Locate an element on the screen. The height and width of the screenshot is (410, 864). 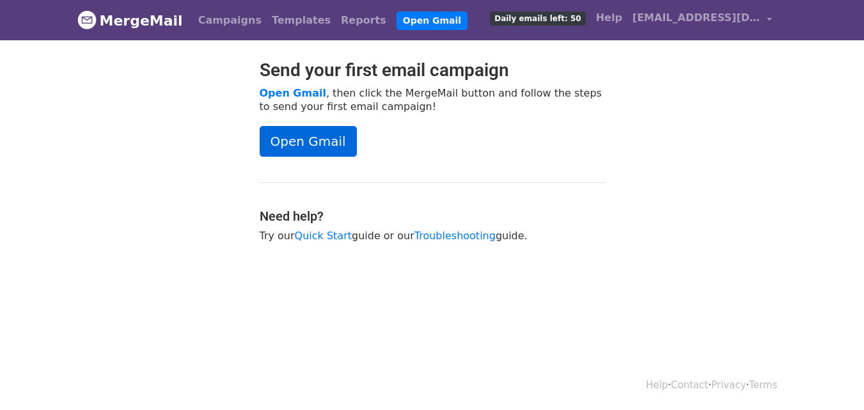
a: Templates is located at coordinates (301, 20).